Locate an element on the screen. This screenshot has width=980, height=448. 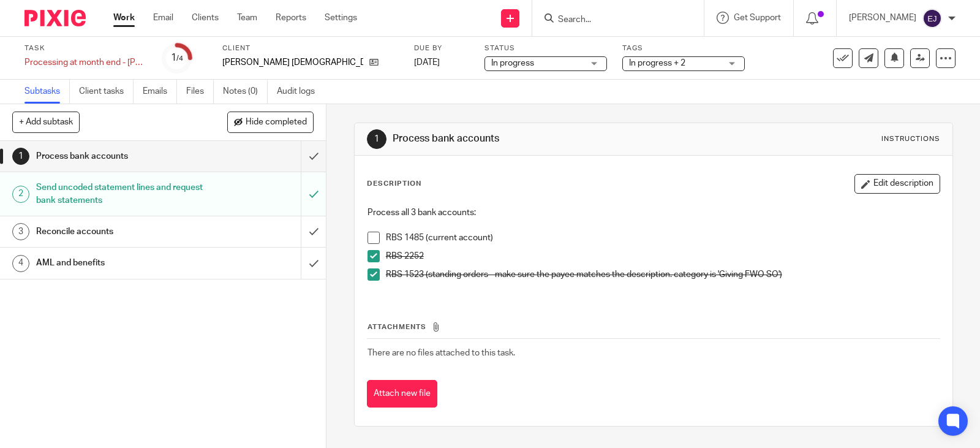
div: 4 is located at coordinates (21, 263).